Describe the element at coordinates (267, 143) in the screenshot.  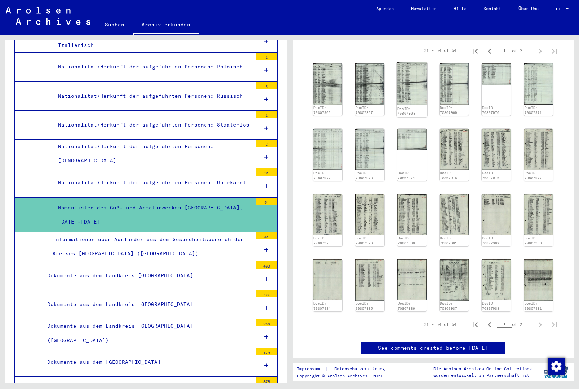
I see `div: 2` at that location.